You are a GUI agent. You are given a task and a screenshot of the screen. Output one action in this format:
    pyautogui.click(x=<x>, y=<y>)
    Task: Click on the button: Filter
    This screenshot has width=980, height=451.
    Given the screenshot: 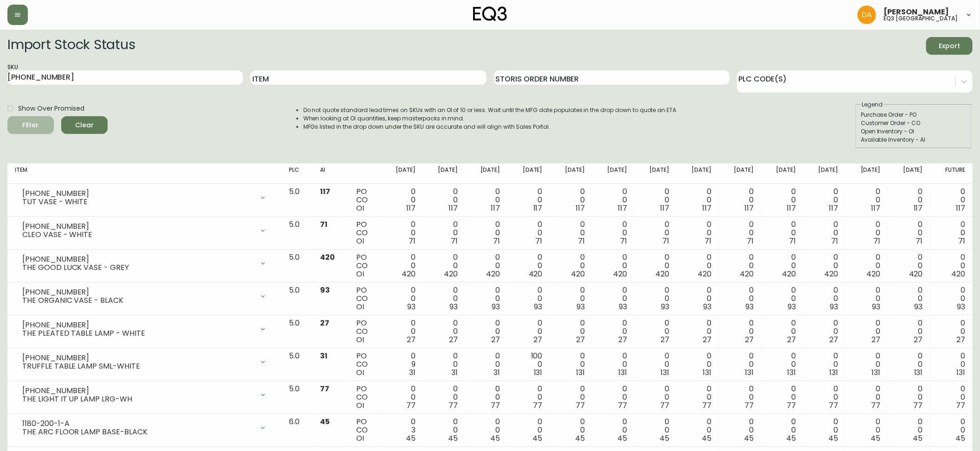 What is the action you would take?
    pyautogui.click(x=31, y=125)
    